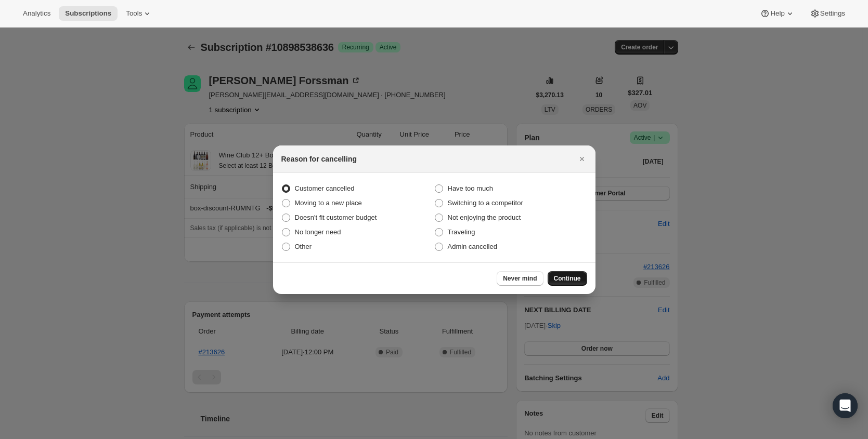 The width and height of the screenshot is (868, 439). I want to click on button: Settings, so click(827, 13).